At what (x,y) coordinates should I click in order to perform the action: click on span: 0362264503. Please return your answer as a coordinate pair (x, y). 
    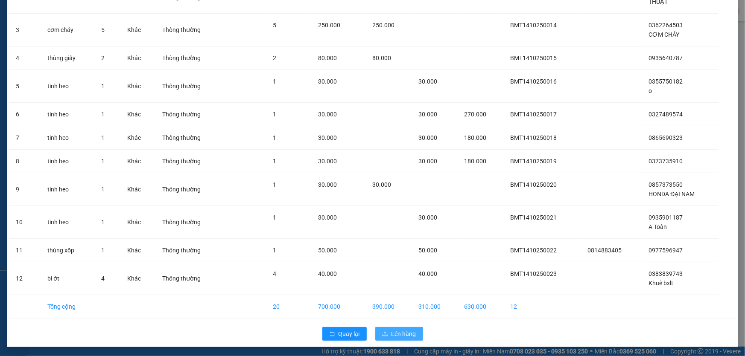
    Looking at the image, I should click on (665, 25).